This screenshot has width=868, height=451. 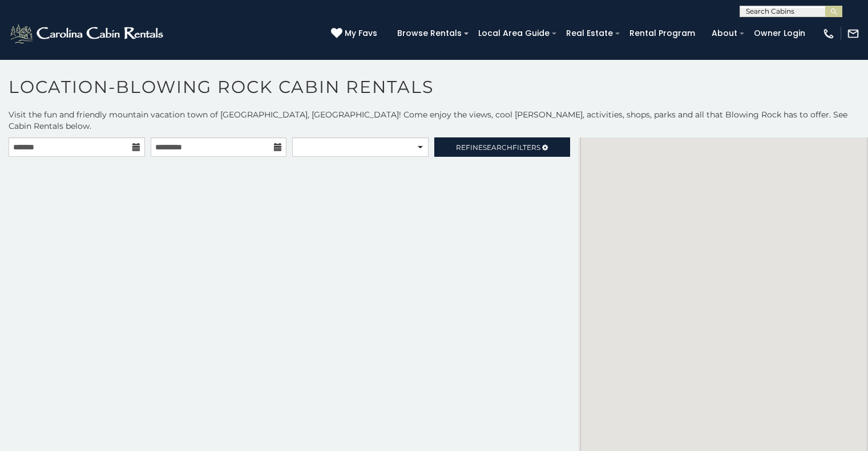 What do you see at coordinates (780, 33) in the screenshot?
I see `a: Owner Login` at bounding box center [780, 33].